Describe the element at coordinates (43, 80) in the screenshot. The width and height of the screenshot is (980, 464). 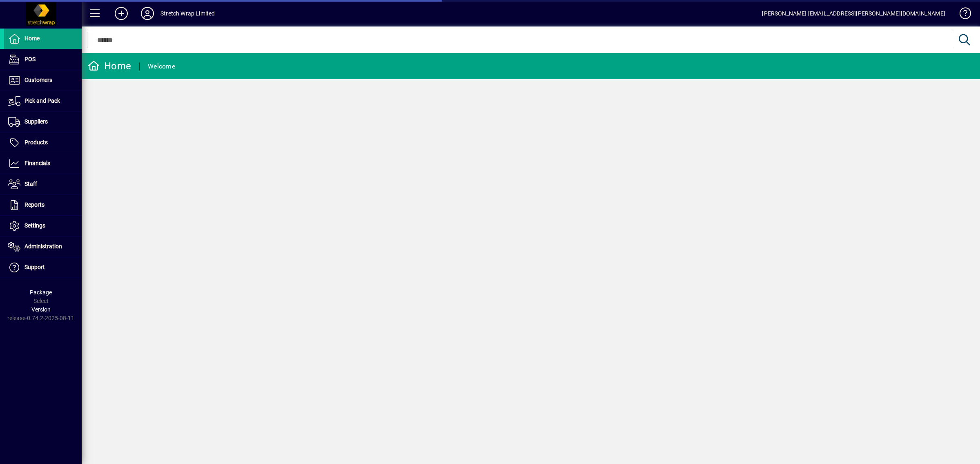
I see `a: Customers` at that location.